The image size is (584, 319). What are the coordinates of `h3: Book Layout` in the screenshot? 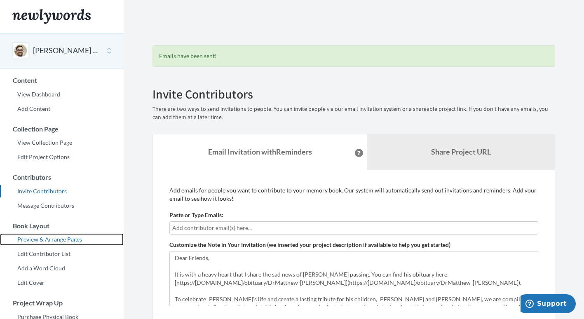 It's located at (62, 226).